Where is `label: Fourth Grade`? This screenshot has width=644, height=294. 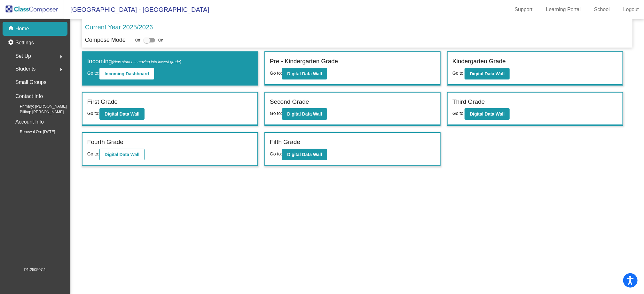 label: Fourth Grade is located at coordinates (105, 142).